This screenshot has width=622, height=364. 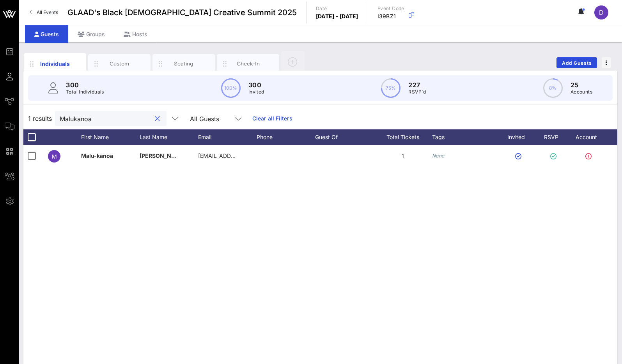 What do you see at coordinates (581, 92) in the screenshot?
I see `p: Accounts` at bounding box center [581, 92].